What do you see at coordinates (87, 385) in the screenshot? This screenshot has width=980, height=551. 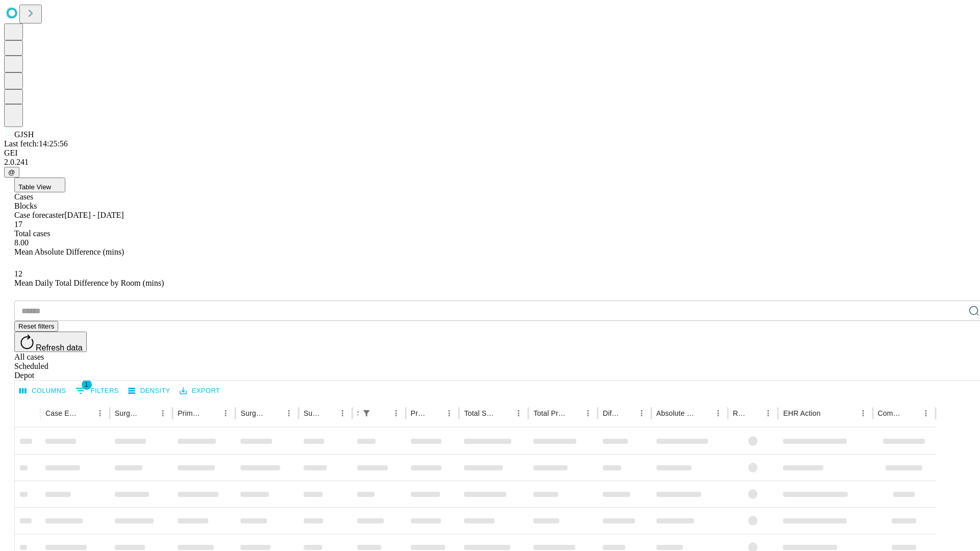 I see `span: 1` at bounding box center [87, 385].